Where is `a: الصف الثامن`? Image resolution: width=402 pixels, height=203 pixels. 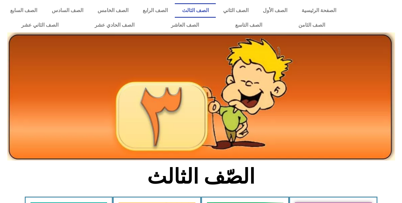 a: الصف الثامن is located at coordinates (312, 25).